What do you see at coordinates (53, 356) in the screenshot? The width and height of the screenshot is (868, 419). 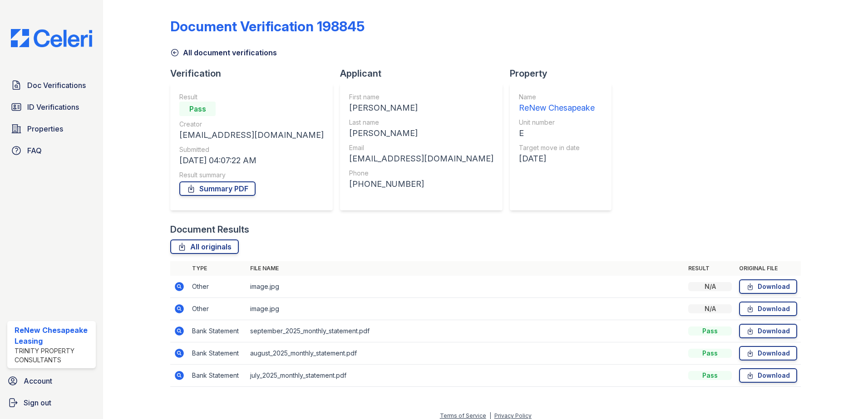 I see `div: Trinity Property Consultants` at bounding box center [53, 356].